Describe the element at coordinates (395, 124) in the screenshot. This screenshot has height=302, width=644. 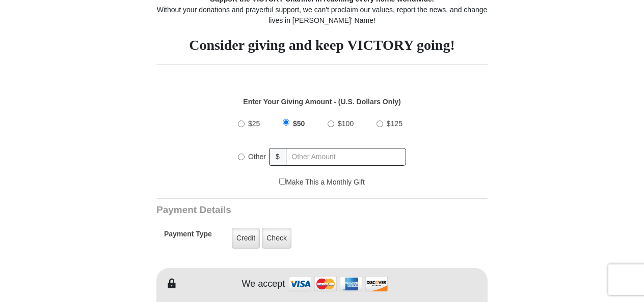
I see `span: $125` at that location.